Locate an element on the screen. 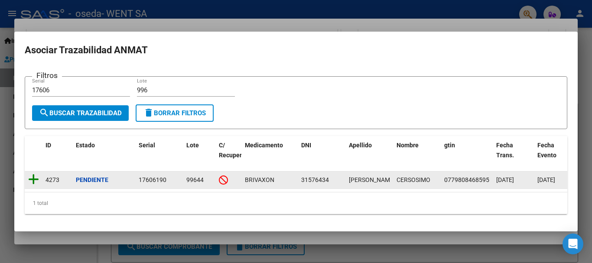 The height and width of the screenshot is (263, 592). datatable-header-cell: Fecha Trans. is located at coordinates (513, 155).